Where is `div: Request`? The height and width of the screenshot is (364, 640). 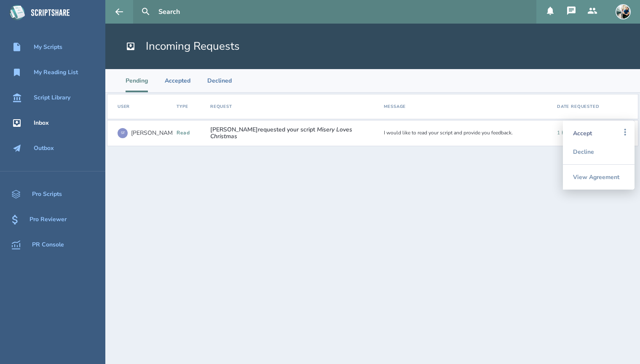 div: Request is located at coordinates (221, 106).